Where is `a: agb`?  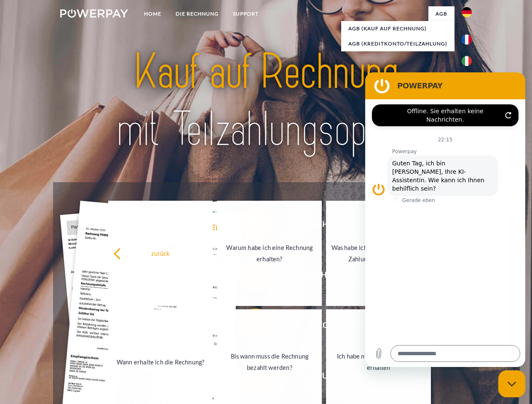 a: agb is located at coordinates (441, 14).